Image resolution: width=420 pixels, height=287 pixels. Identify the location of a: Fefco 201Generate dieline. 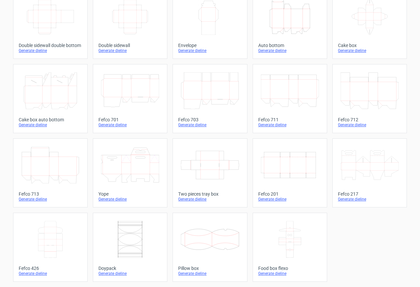
(290, 173).